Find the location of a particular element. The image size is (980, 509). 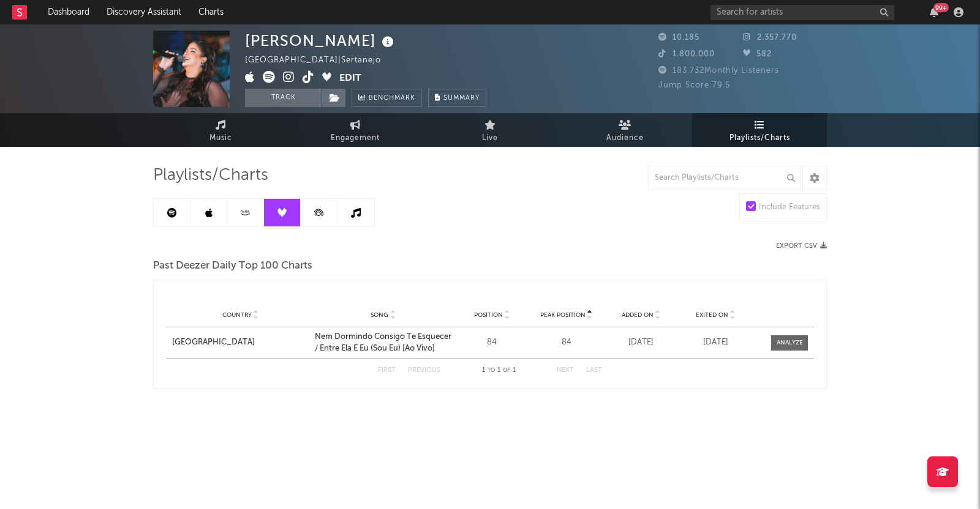

button: Last is located at coordinates (594, 370).